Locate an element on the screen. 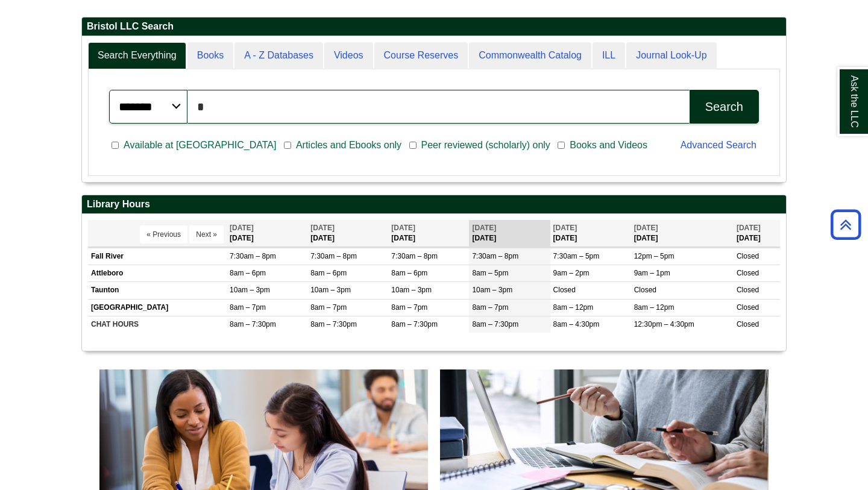  a: Journal Look-Up is located at coordinates (671, 55).